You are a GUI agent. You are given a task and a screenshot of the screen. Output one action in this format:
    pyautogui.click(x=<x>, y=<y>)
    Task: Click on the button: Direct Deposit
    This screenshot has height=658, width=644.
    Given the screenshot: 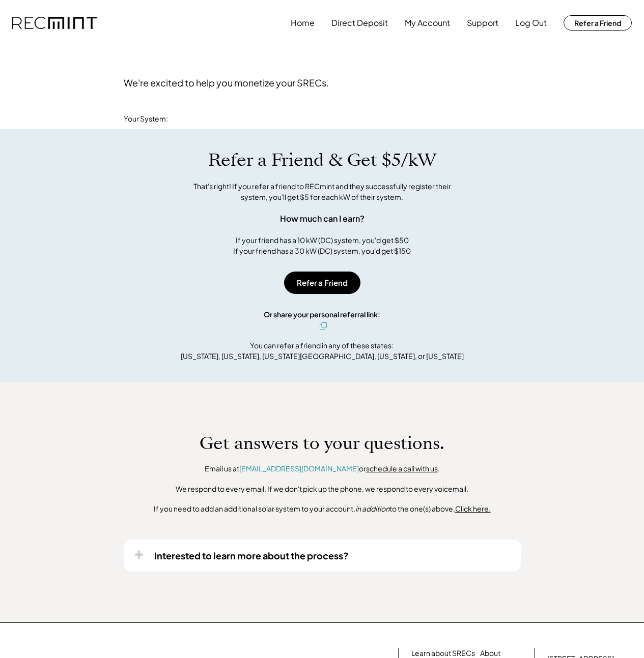 What is the action you would take?
    pyautogui.click(x=359, y=23)
    